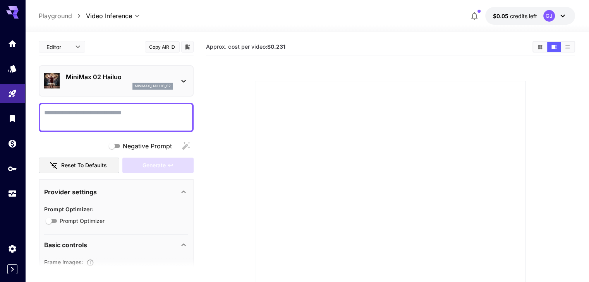 The image size is (589, 282). Describe the element at coordinates (567, 47) in the screenshot. I see `button: Show videos in list view` at that location.